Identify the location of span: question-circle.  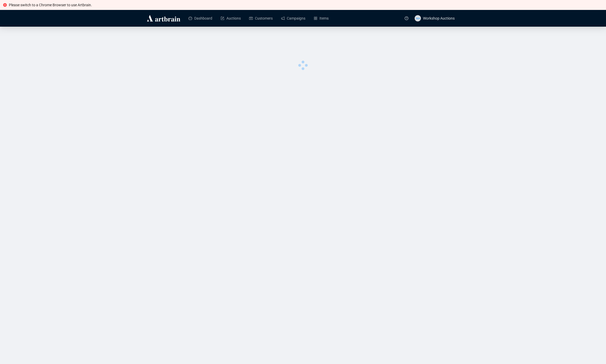
(407, 18).